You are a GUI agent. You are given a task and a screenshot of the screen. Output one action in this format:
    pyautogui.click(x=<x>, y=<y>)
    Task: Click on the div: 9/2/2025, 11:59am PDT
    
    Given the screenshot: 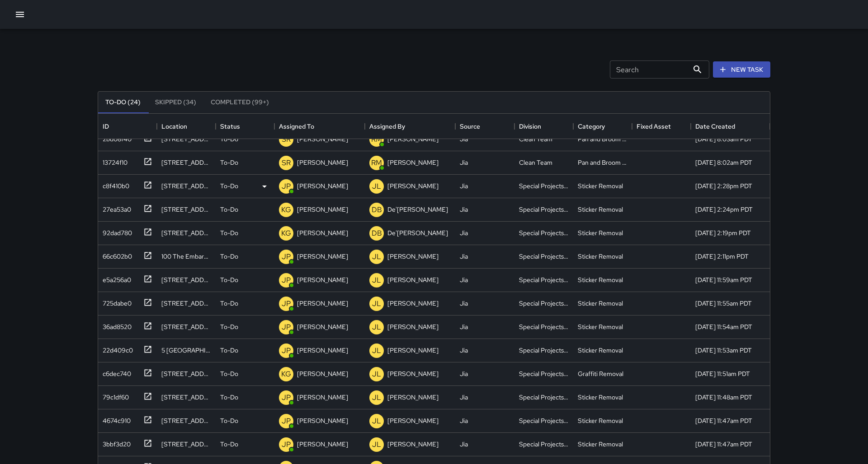 What is the action you would take?
    pyautogui.click(x=724, y=280)
    